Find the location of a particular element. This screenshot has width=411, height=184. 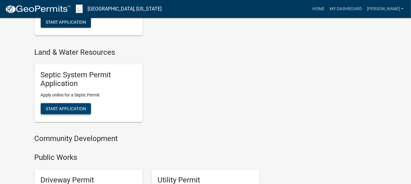

h4: Community Development is located at coordinates (147, 139).